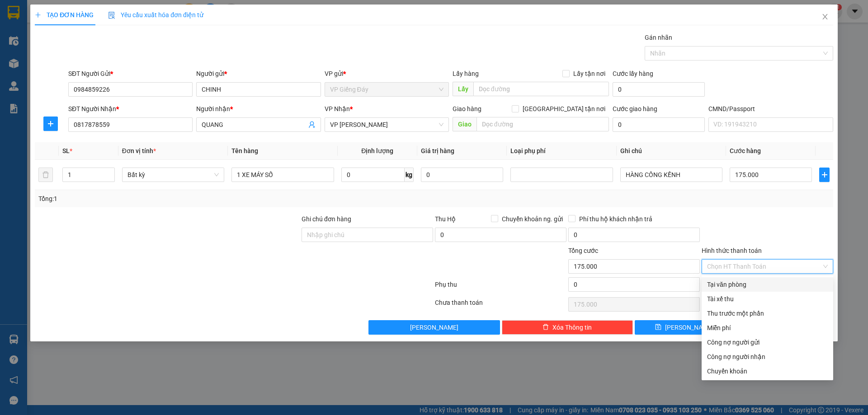 The image size is (868, 415). I want to click on div: Chưa thanh toán, so click(501, 306).